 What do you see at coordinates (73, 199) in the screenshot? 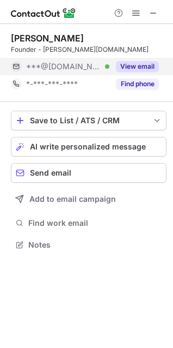
I see `span: Add to email campaign` at bounding box center [73, 199].